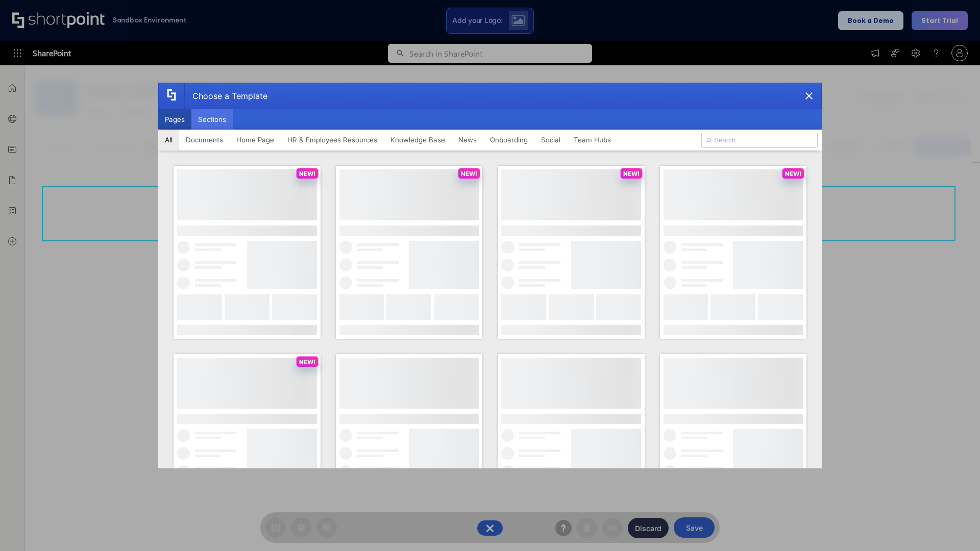 The height and width of the screenshot is (551, 980). What do you see at coordinates (490, 276) in the screenshot?
I see `div: template selector` at bounding box center [490, 276].